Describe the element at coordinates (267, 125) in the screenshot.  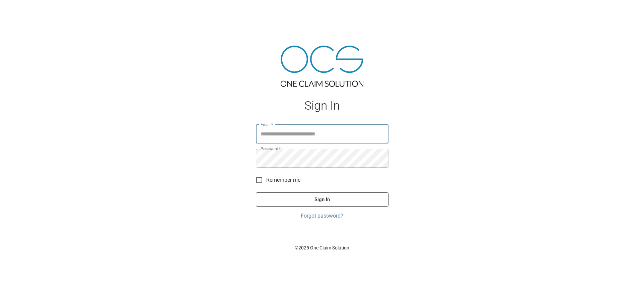
I see `label: Email` at that location.